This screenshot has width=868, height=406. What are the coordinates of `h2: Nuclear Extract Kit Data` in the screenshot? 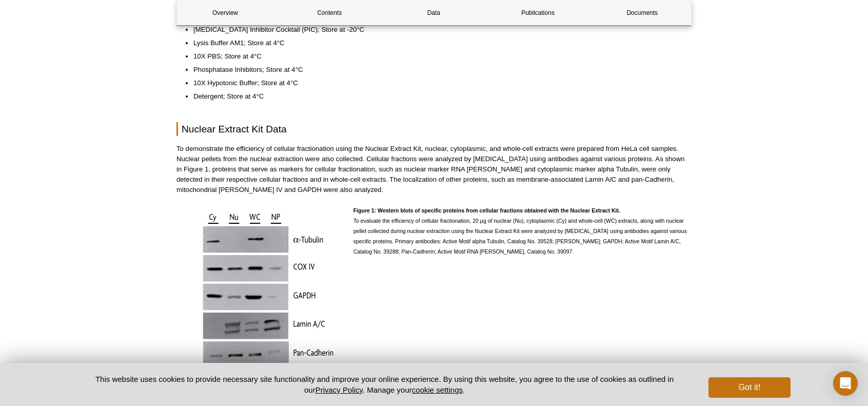 It's located at (434, 129).